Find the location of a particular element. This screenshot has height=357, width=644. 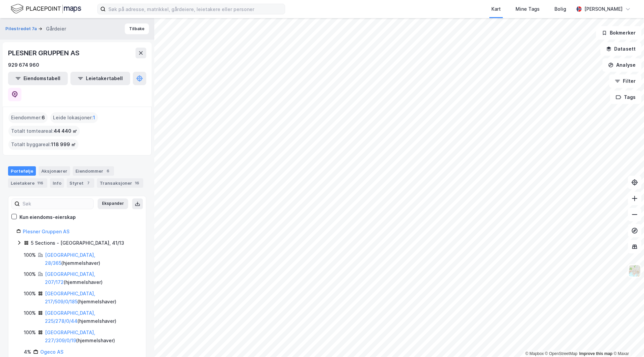

span: 1 is located at coordinates (94, 118).